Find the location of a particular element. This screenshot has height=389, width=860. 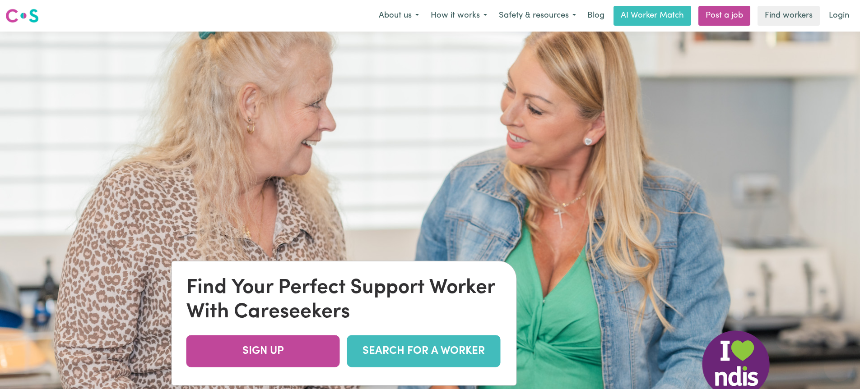

a: Careseekers logo is located at coordinates (22, 16).